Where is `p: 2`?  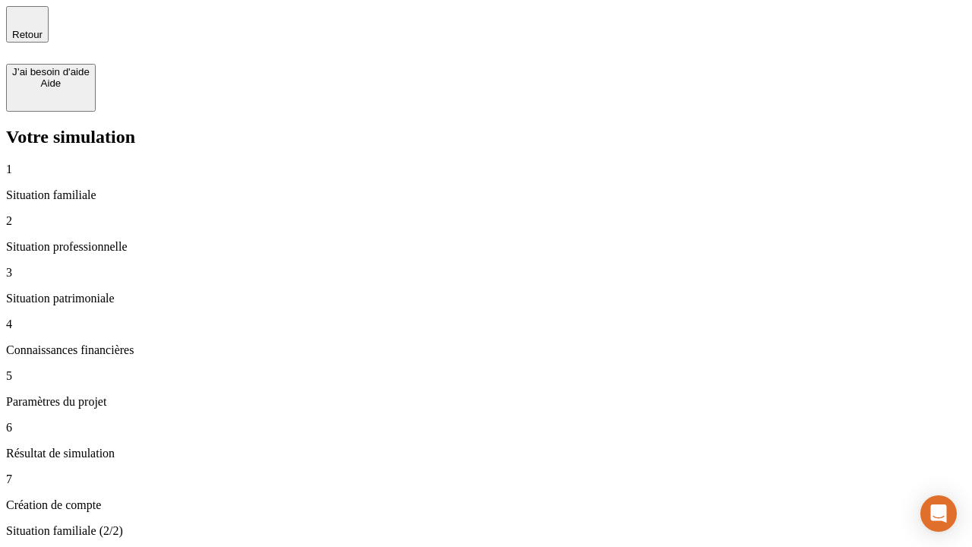
p: 2 is located at coordinates (486, 221).